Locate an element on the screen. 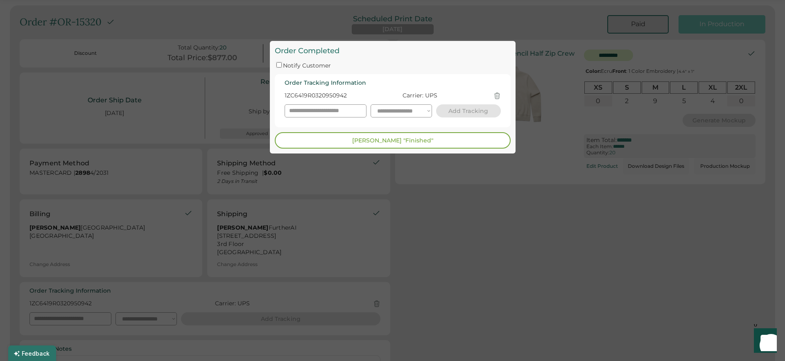  div: Order Tracking Information is located at coordinates (325, 83).